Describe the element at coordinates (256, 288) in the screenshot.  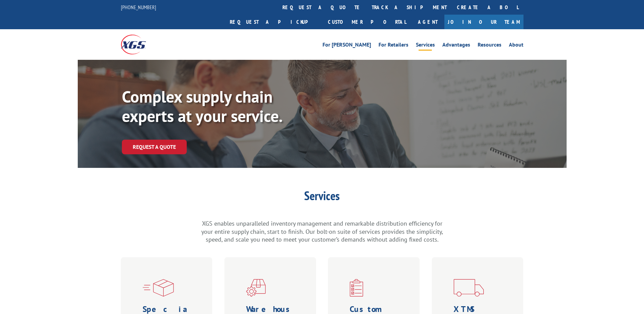
I see `img: xgs-icon-warehouseing-cutting-fulfillment-red` at that location.